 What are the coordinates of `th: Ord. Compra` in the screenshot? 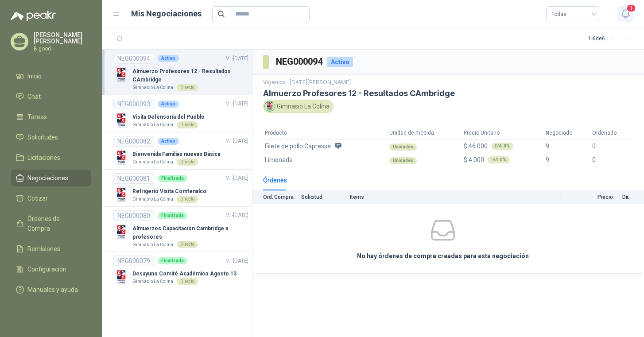 It's located at (277, 197).